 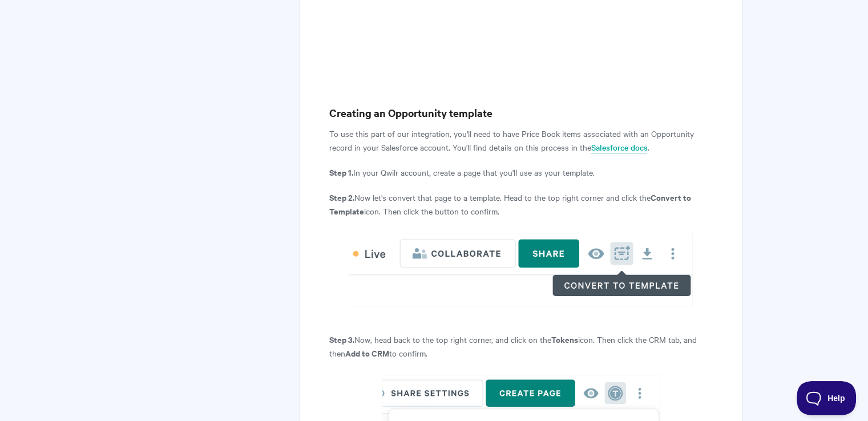 I want to click on h3: Creating an Opportunity template, so click(x=521, y=113).